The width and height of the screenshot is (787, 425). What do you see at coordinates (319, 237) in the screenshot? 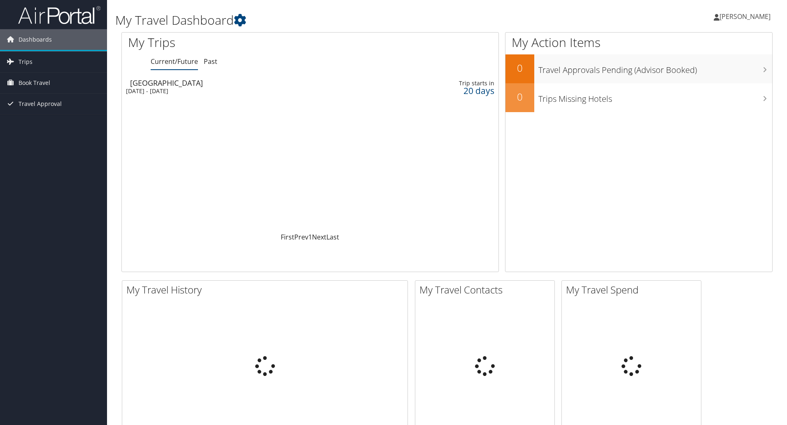
I see `a: Next` at bounding box center [319, 237].